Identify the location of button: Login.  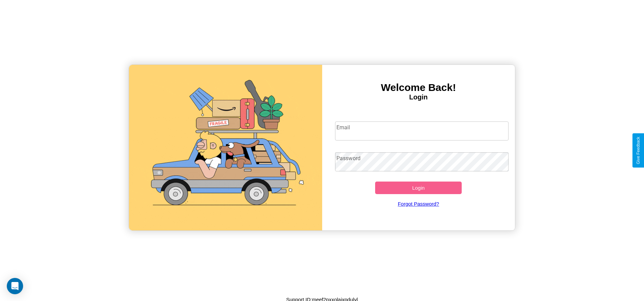
(419, 188).